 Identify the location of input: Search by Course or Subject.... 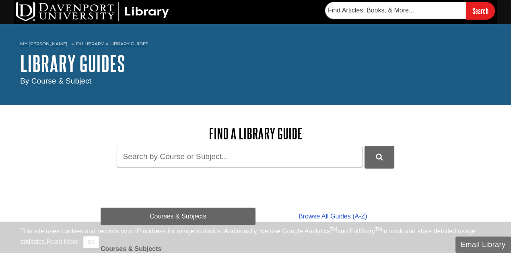
(239, 156).